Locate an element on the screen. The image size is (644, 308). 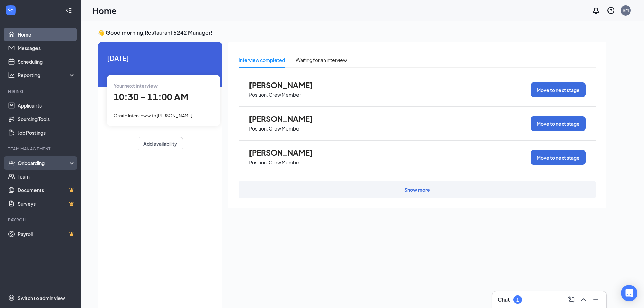
svg: Analysis is located at coordinates (12, 75).